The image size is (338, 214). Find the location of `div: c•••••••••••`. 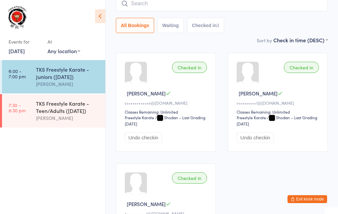

div: c••••••••••• is located at coordinates (166, 103).